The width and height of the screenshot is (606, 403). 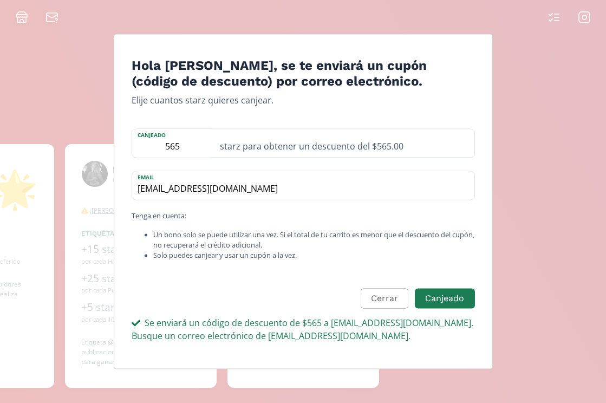 I want to click on button: Cerrar, so click(x=384, y=298).